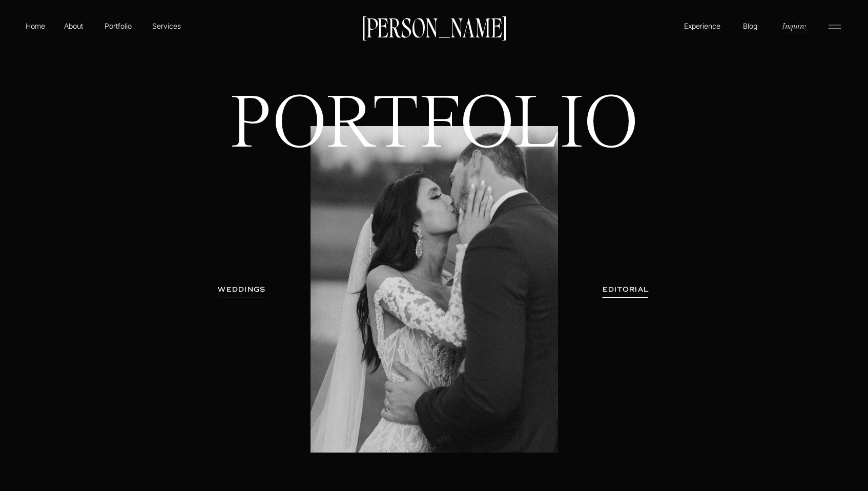  What do you see at coordinates (242, 289) in the screenshot?
I see `a: WEDDINGS` at bounding box center [242, 289].